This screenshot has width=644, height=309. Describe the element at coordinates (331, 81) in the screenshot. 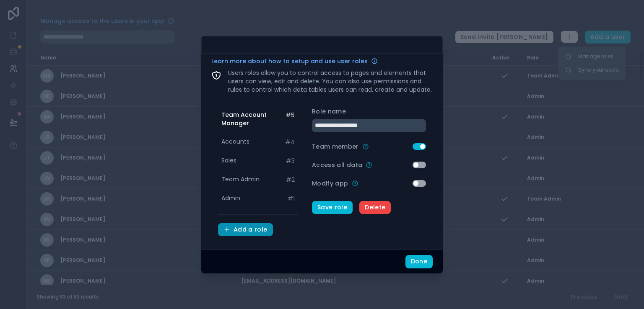

I see `p: Users roles allow you to control access to pages and elements that users can view, edit and delet...` at that location.